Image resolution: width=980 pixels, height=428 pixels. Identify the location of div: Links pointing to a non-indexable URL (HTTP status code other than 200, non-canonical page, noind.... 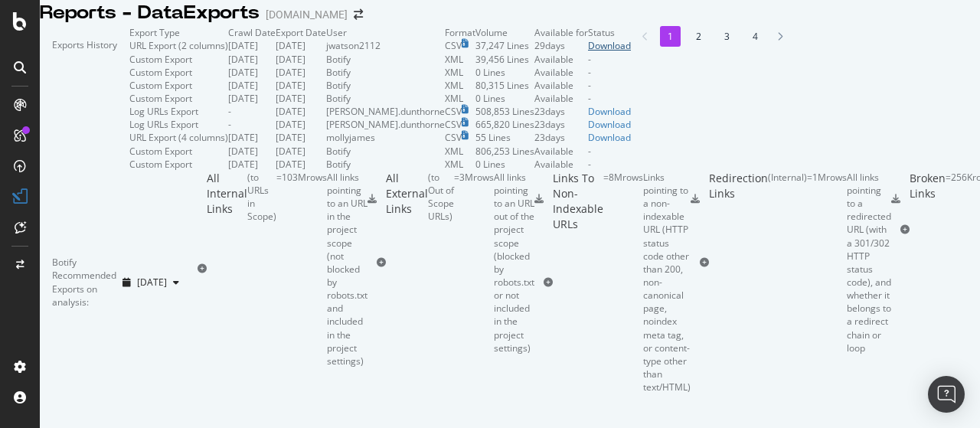
(667, 282).